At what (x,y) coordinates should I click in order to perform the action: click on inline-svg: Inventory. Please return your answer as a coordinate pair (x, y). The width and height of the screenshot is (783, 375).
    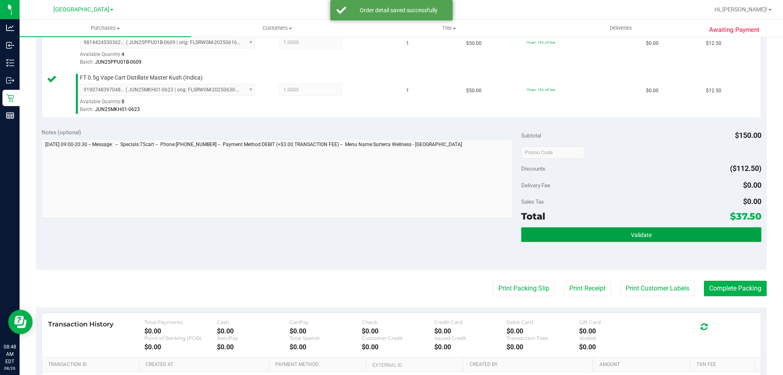
    Looking at the image, I should click on (10, 63).